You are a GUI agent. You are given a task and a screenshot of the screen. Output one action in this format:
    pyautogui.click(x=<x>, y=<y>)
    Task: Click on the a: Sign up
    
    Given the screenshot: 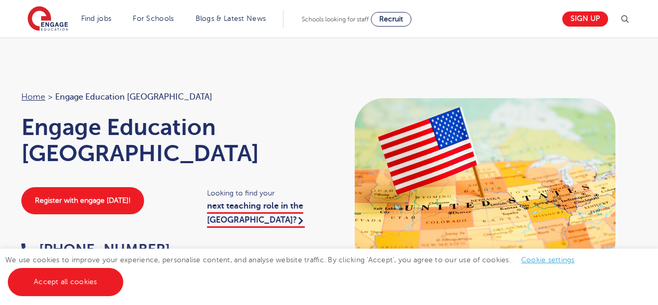 What is the action you would take?
    pyautogui.click(x=586, y=19)
    